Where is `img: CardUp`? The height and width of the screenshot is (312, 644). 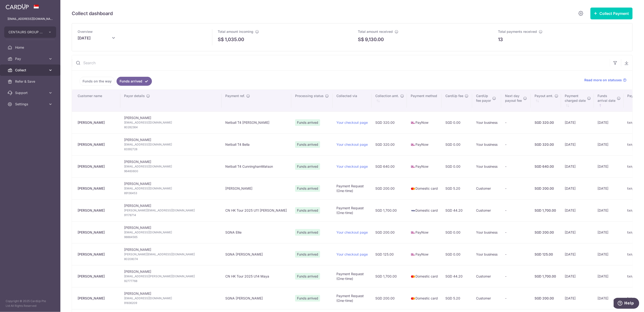
img: CardUp is located at coordinates (17, 7).